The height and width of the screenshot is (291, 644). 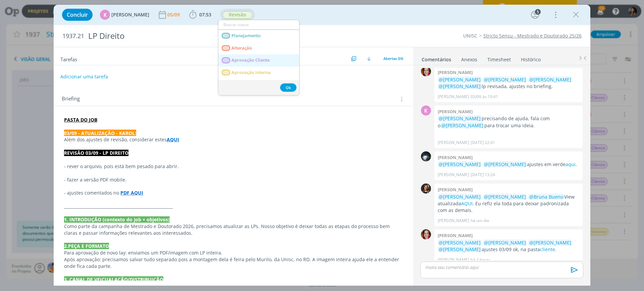 I want to click on button: Revisão, so click(x=237, y=15).